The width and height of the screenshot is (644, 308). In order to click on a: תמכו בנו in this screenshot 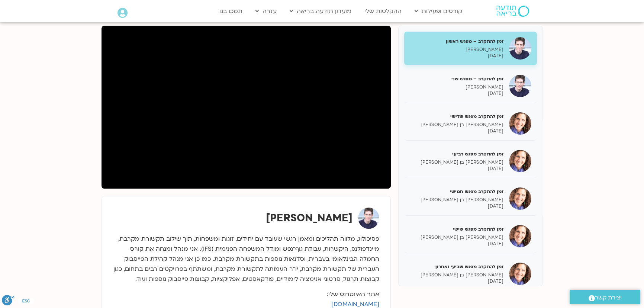, I will do `click(231, 11)`.